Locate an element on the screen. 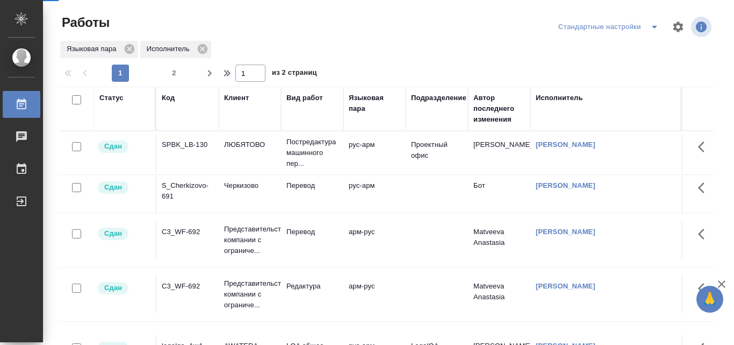 The width and height of the screenshot is (734, 345). p: Редактура is located at coordinates (312, 286).